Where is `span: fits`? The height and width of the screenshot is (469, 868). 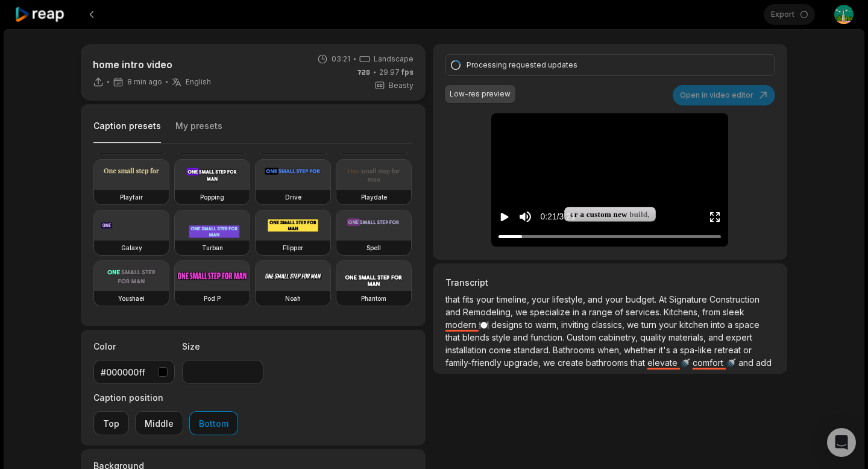
span: fits is located at coordinates (469, 299).